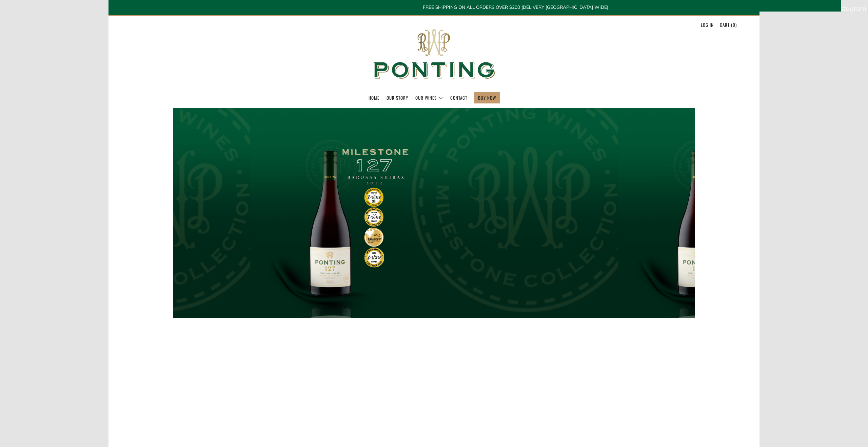  I want to click on img: Ponting Wines, so click(434, 54).